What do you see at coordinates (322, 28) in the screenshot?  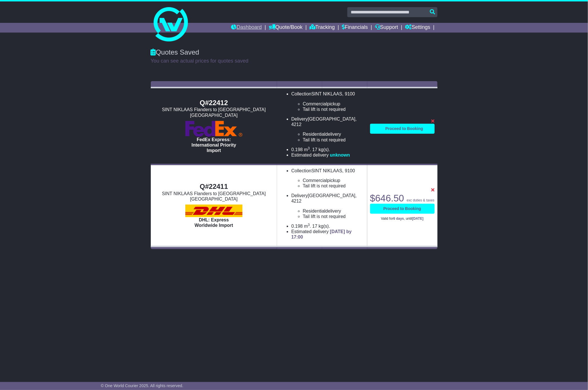 I see `a: Tracking` at bounding box center [322, 28].